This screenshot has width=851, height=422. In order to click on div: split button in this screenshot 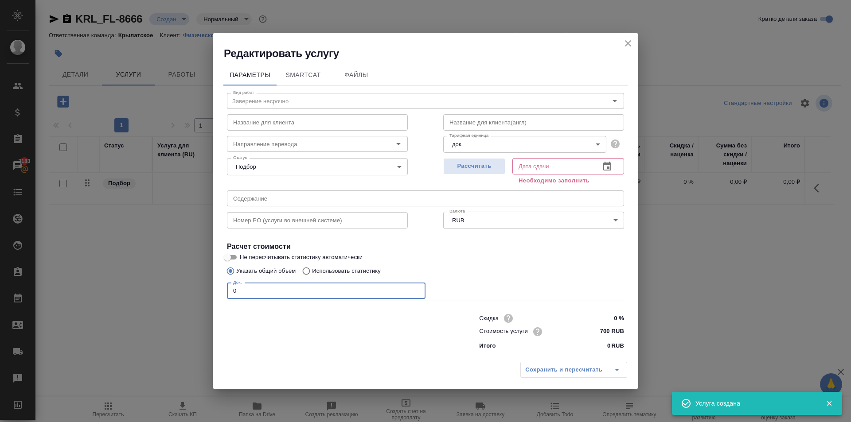, I will do `click(574, 370)`.